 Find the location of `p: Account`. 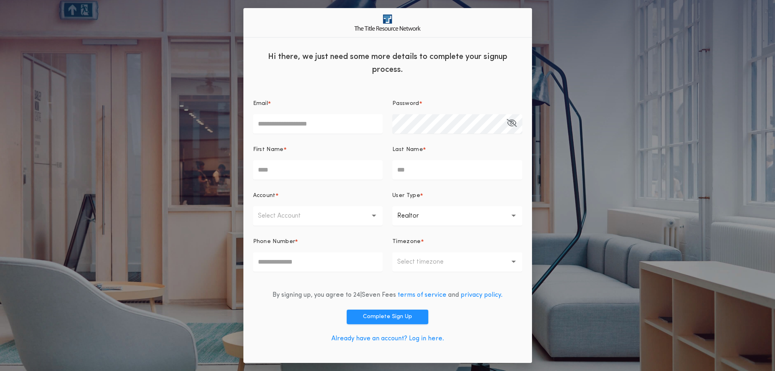

p: Account is located at coordinates (264, 196).